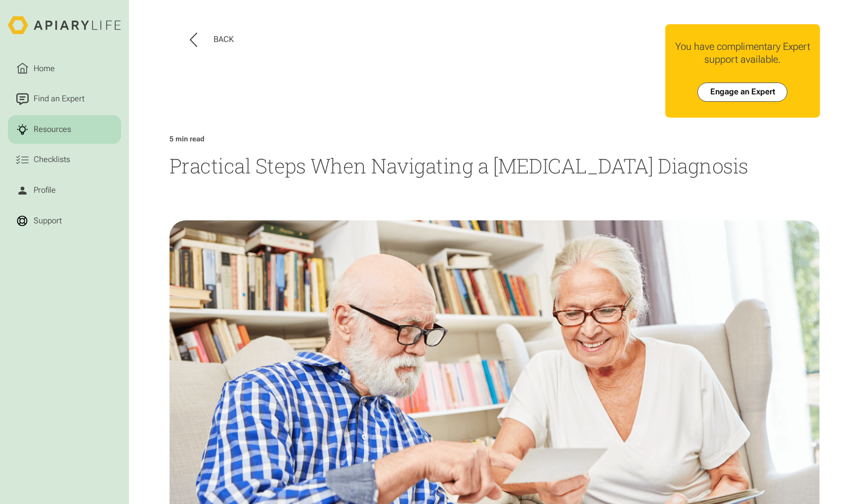 The height and width of the screenshot is (504, 860). Describe the element at coordinates (64, 130) in the screenshot. I see `a: Resources` at that location.